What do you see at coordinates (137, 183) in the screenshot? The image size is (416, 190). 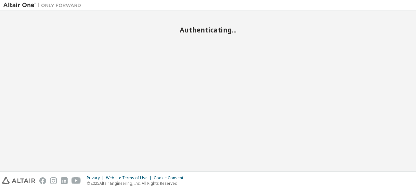 I see `p: © 2025 Altair Engineering, Inc. All Rights Reserved.` at bounding box center [137, 183].